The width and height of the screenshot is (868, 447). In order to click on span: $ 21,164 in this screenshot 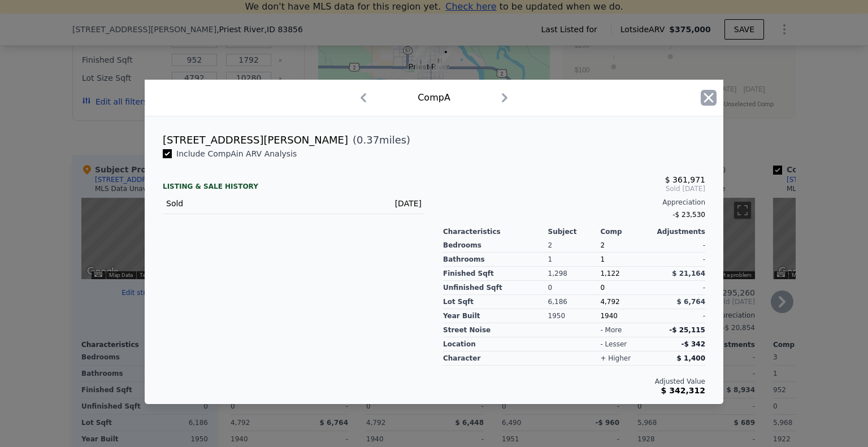, I will do `click(688, 274)`.